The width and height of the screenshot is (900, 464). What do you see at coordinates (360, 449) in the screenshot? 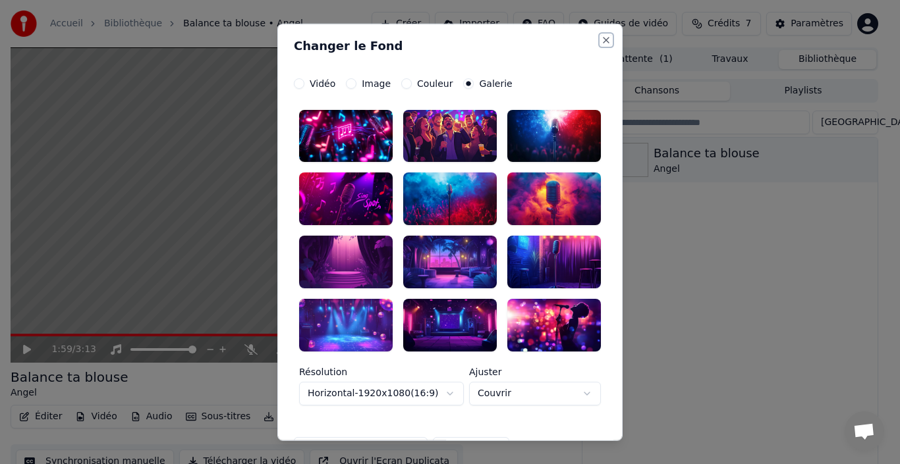
I see `button: Définir comme Prédéfini` at bounding box center [360, 449].